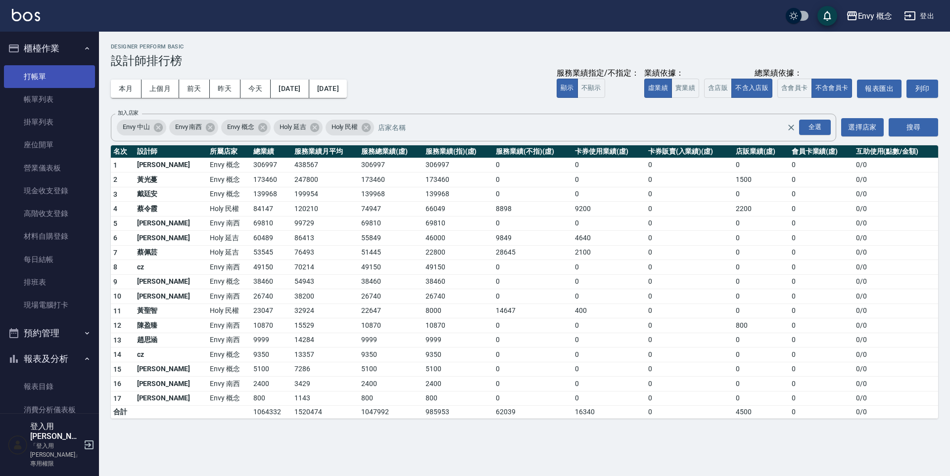 This screenshot has height=476, width=950. Describe the element at coordinates (194, 89) in the screenshot. I see `button: 前天` at that location.